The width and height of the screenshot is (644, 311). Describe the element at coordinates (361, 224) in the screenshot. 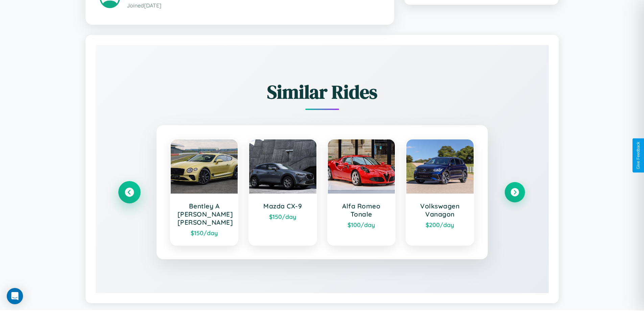

I see `div: $ 100 /day` at that location.